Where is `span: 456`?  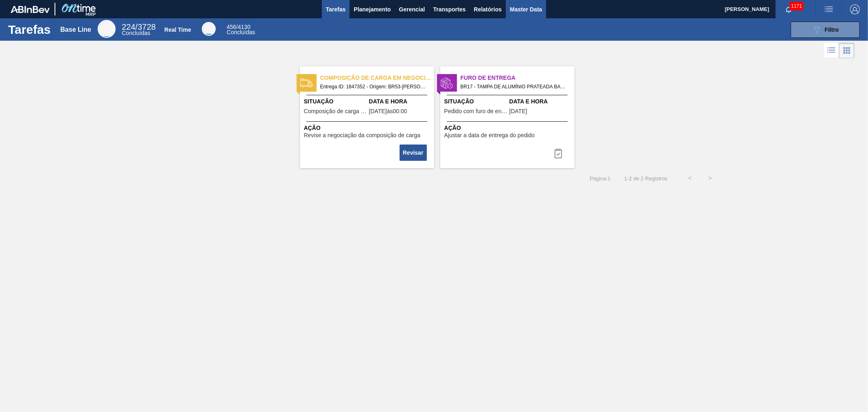 span: 456 is located at coordinates (231, 27).